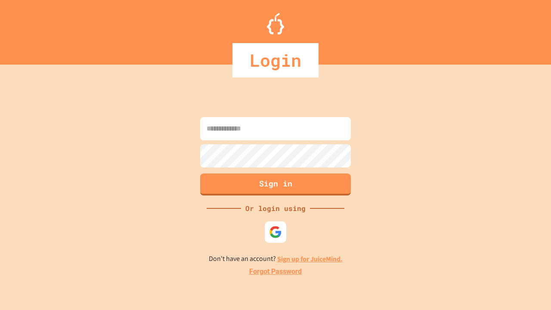 The height and width of the screenshot is (310, 551). Describe the element at coordinates (276, 60) in the screenshot. I see `div: Login` at that location.